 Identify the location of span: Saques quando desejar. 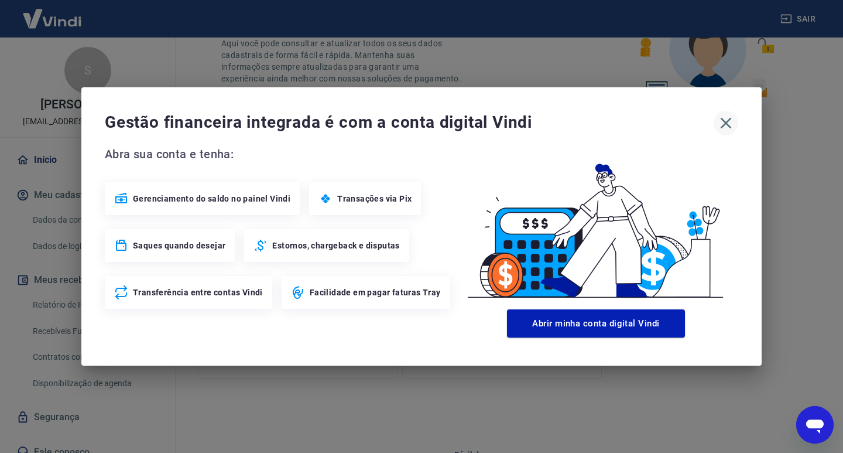
(179, 245).